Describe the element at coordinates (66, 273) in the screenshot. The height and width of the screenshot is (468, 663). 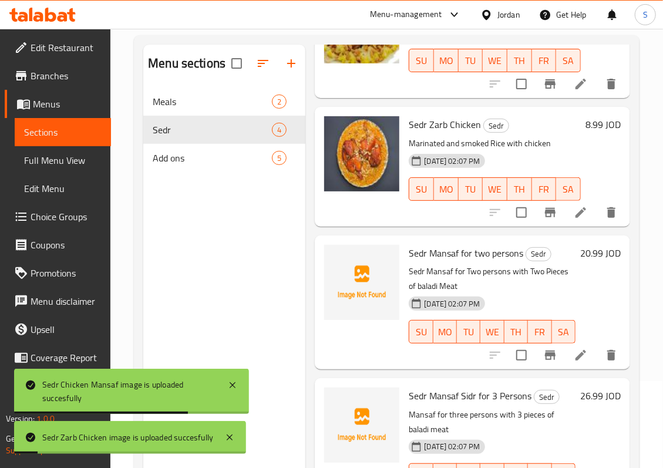
I see `span: Promotions` at that location.